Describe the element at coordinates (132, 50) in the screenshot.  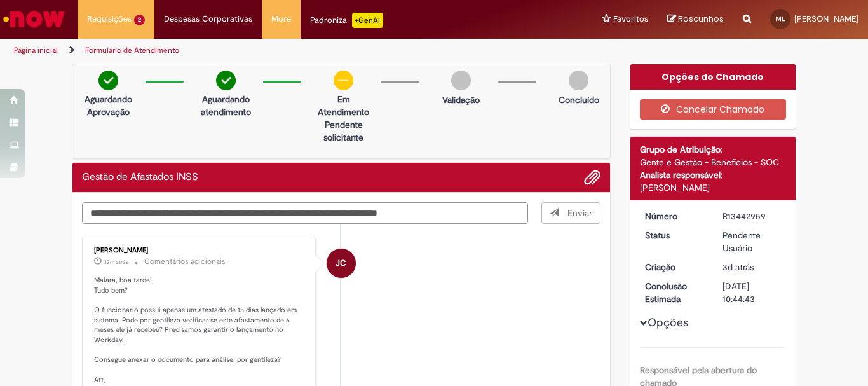
I see `a: Formulário de Atendimento` at that location.